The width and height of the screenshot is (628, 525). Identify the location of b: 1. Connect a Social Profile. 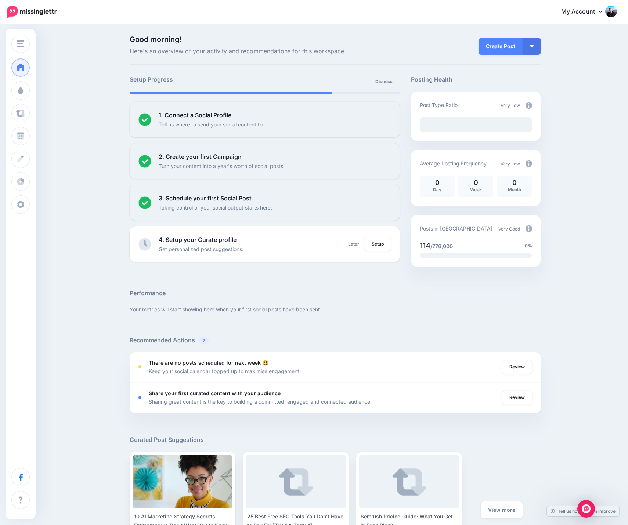
(195, 115).